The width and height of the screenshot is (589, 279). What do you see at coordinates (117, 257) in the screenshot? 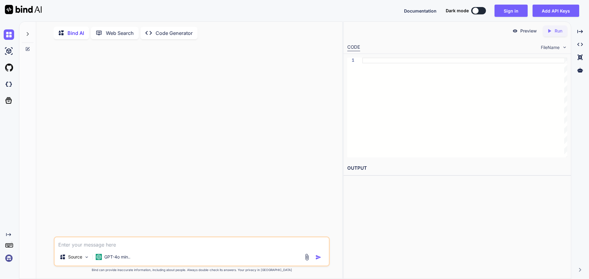
I see `p: GPT-4o min..` at bounding box center [117, 257].